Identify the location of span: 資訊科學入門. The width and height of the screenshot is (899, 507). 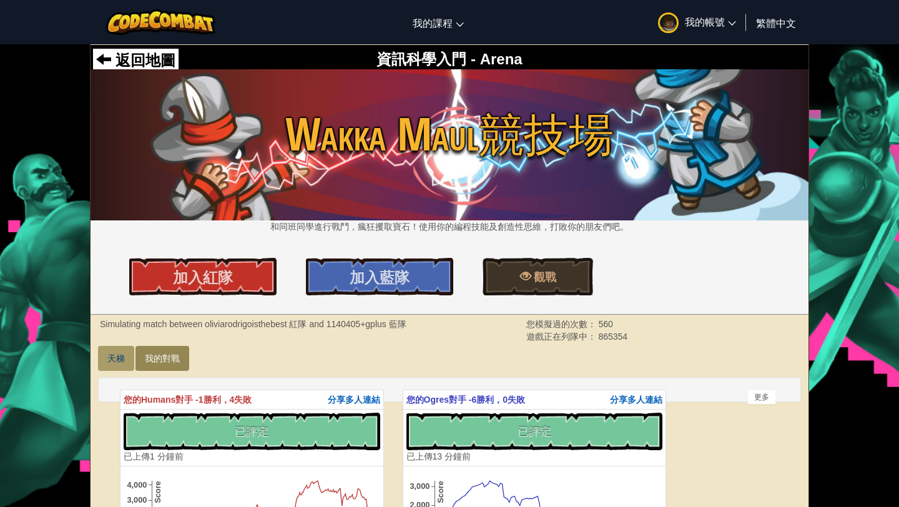
(422, 59).